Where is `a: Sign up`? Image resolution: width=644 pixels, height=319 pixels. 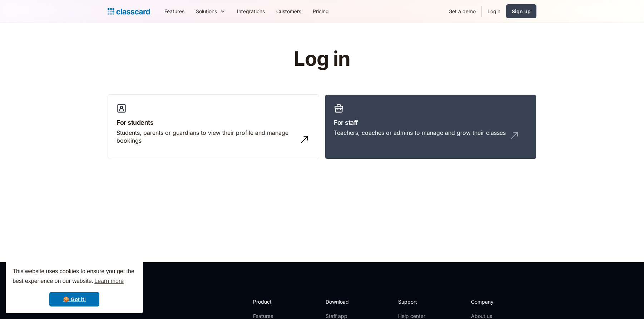 a: Sign up is located at coordinates (521, 11).